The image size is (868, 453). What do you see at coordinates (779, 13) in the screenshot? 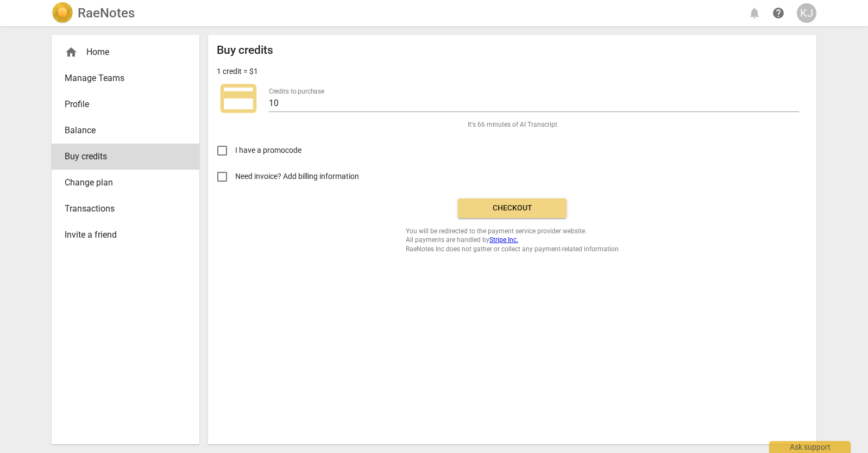
I see `a: Help` at bounding box center [779, 13].